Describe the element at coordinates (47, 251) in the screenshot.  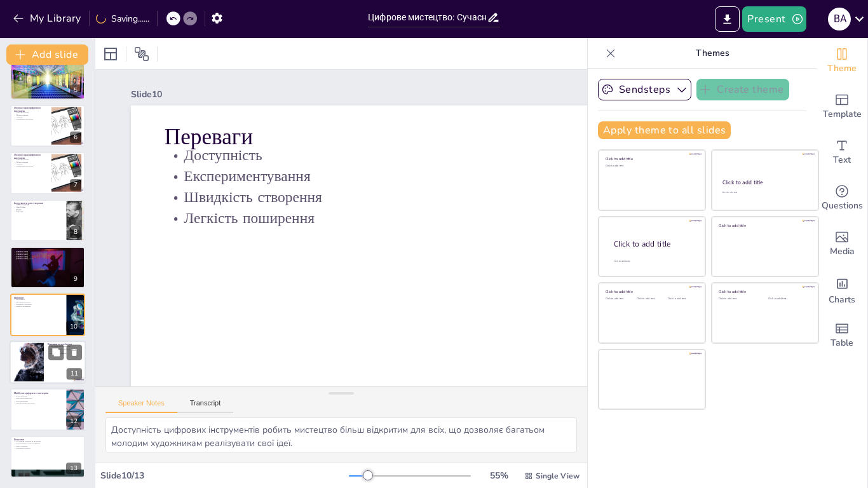
I see `p: Приклади відомих митців` at that location.